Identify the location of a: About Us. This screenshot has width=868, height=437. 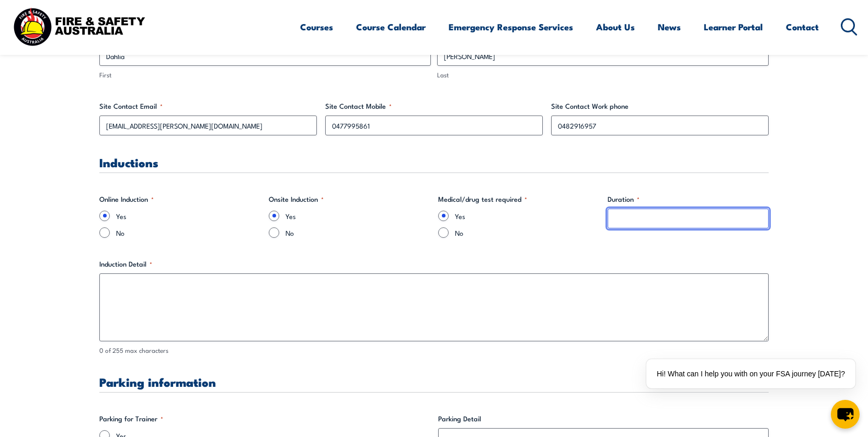
(616, 27).